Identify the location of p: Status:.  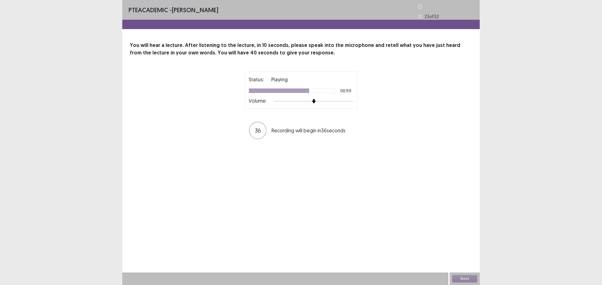
(256, 80).